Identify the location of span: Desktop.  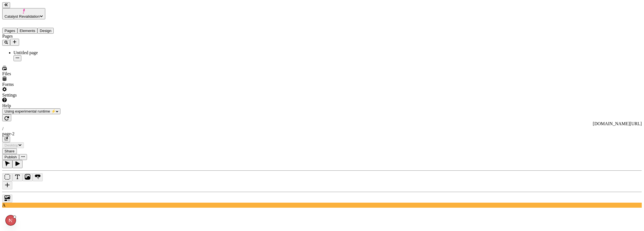
(11, 146).